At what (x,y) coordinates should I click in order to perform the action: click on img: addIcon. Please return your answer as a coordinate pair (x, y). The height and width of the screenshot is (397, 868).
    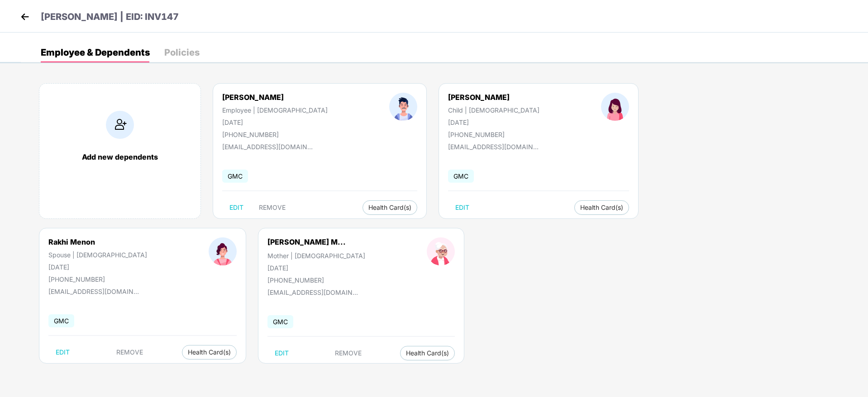
    Looking at the image, I should click on (120, 125).